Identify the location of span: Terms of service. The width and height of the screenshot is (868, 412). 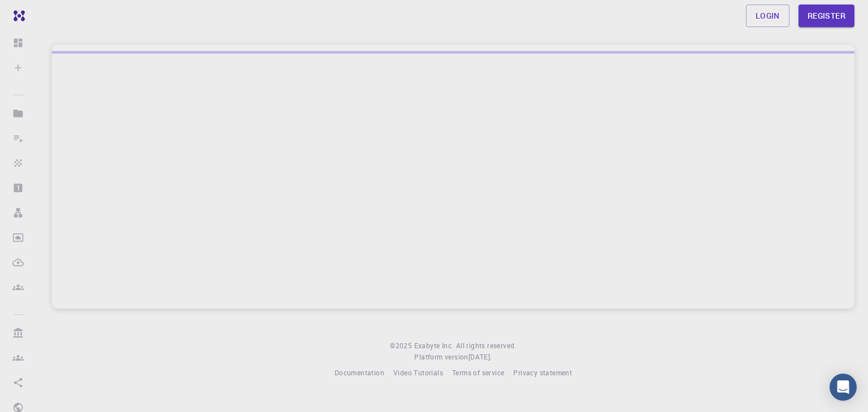
(478, 373).